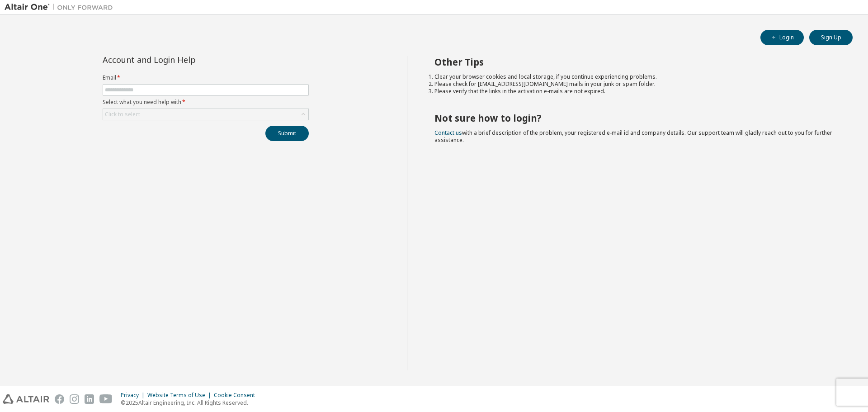 This screenshot has height=412, width=868. I want to click on button: Sign Up, so click(831, 37).